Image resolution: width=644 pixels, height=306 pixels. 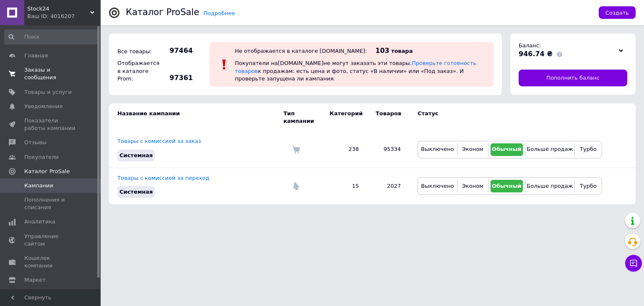 What do you see at coordinates (47, 171) in the screenshot?
I see `span: Каталог ProSale` at bounding box center [47, 171].